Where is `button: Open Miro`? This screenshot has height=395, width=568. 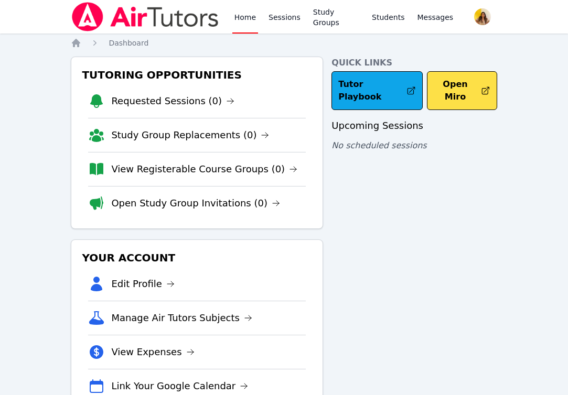 button: Open Miro is located at coordinates (462, 91).